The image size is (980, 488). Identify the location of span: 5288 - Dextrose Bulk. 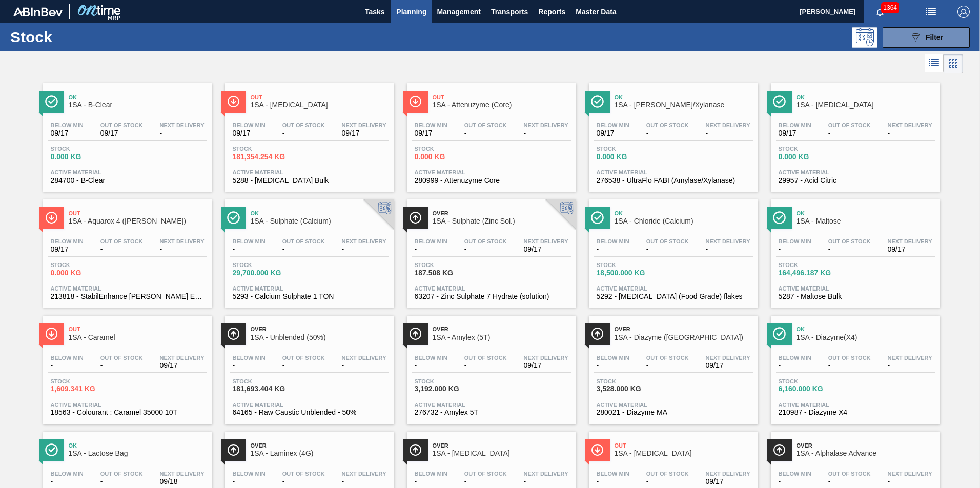
(310, 180).